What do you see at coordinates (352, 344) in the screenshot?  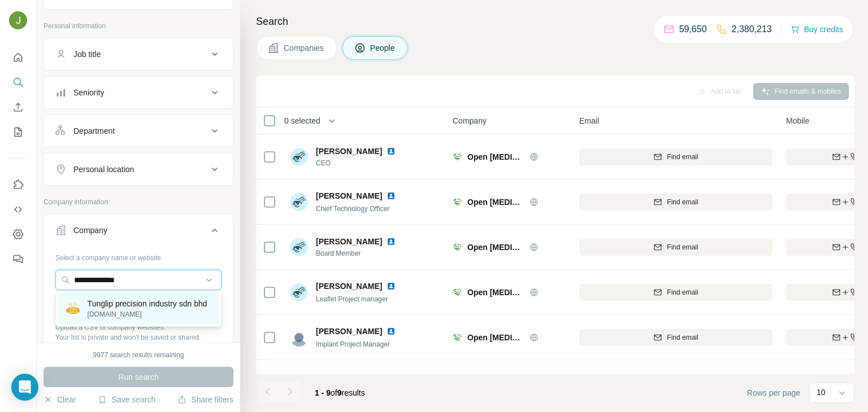 I see `span: Implant Project Manager` at bounding box center [352, 344].